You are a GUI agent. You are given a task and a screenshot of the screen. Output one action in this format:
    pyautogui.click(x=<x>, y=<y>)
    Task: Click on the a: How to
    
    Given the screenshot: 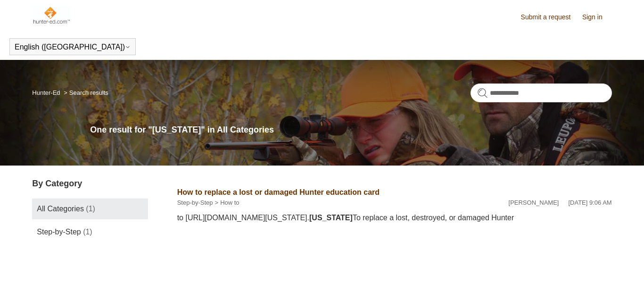 What is the action you would take?
    pyautogui.click(x=230, y=202)
    